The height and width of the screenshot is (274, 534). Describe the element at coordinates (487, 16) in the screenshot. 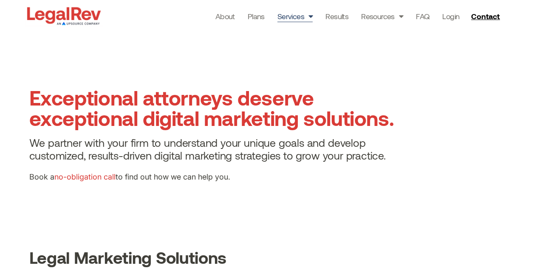

I see `a: Contact` at that location.